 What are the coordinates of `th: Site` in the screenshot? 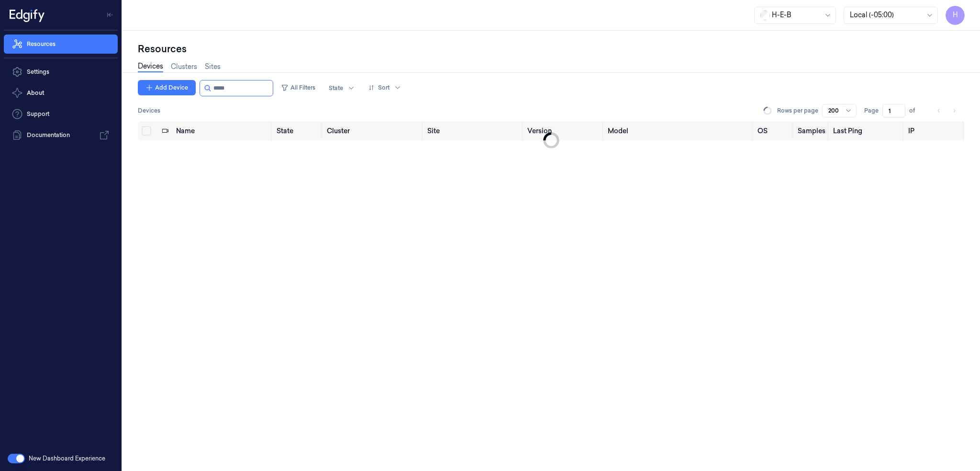 It's located at (474, 131).